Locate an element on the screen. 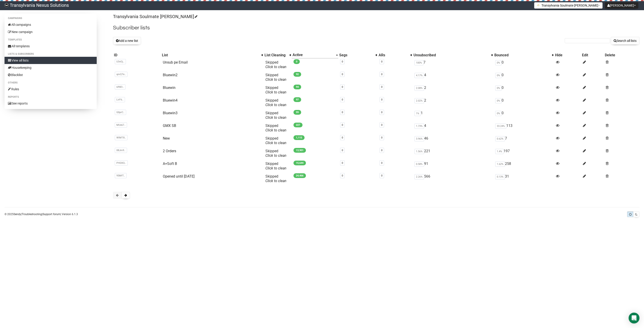  span: 15,644 is located at coordinates (299, 163).